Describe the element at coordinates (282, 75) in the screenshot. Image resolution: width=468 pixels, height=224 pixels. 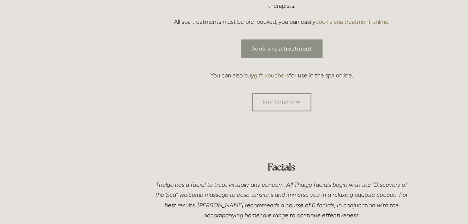
I see `p: You can also buy for use in the spa online.` at that location.